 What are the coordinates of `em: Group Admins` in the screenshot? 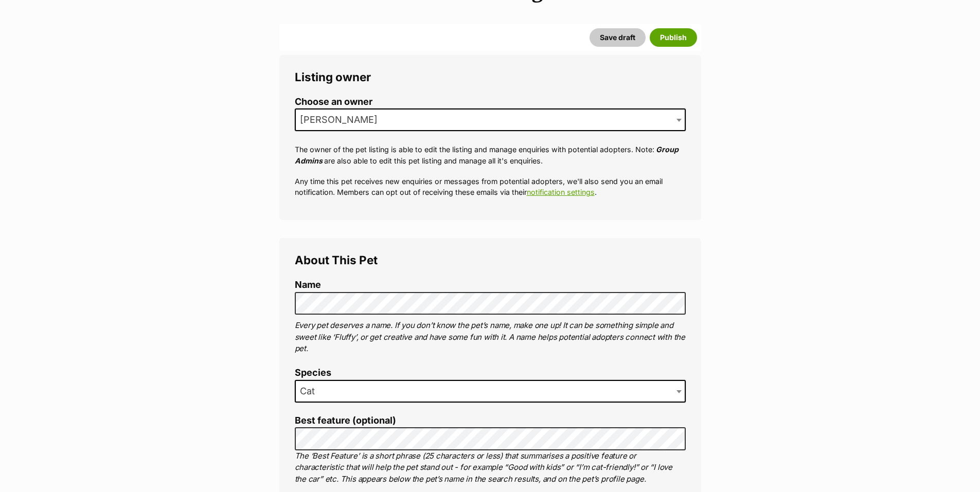 It's located at (486, 155).